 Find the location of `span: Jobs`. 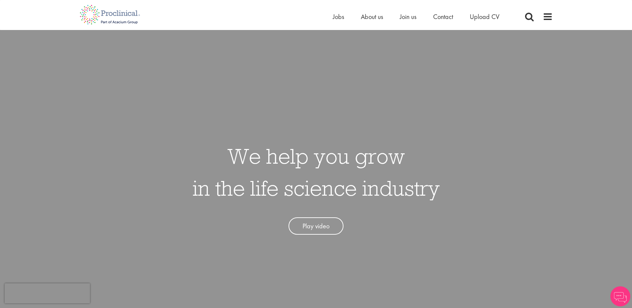

span: Jobs is located at coordinates (338, 17).